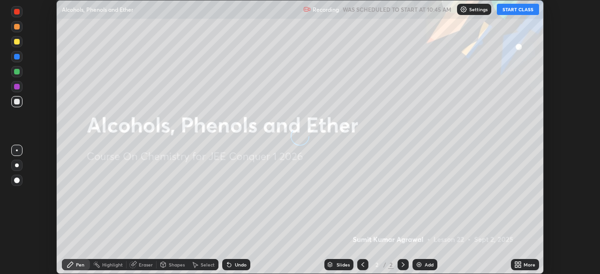  What do you see at coordinates (464, 9) in the screenshot?
I see `img: class-settings-icons` at bounding box center [464, 9].